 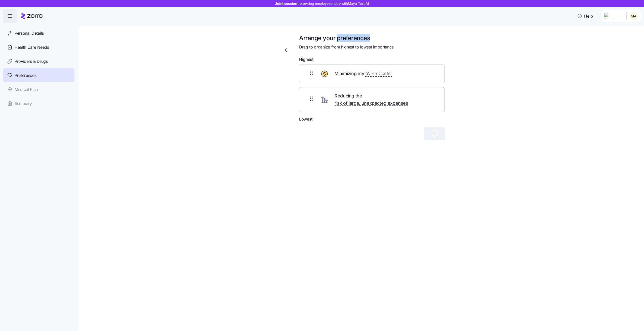 I want to click on a: Summary, so click(x=39, y=104).